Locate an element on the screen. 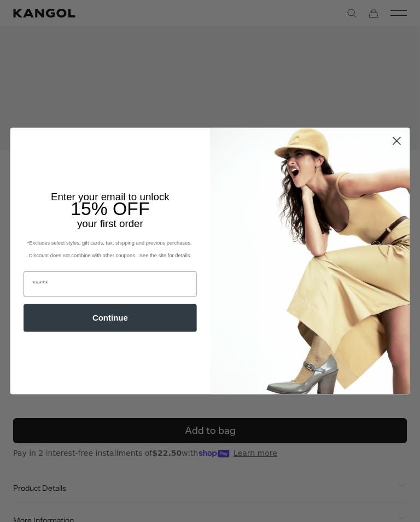  img: 93be19ad-e773-4382-80b9-c9d740c9197f.jpeg is located at coordinates (309, 261).